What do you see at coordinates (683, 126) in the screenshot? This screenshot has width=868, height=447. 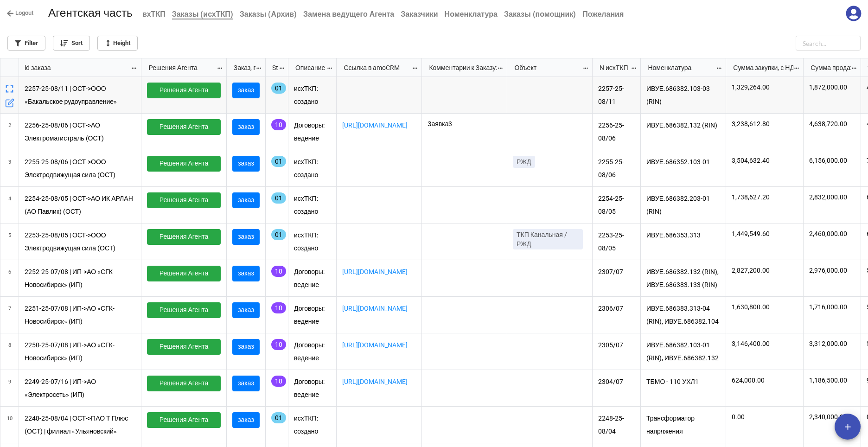 I see `p: ИВУЕ.686382.132 (RIN)` at bounding box center [683, 126].